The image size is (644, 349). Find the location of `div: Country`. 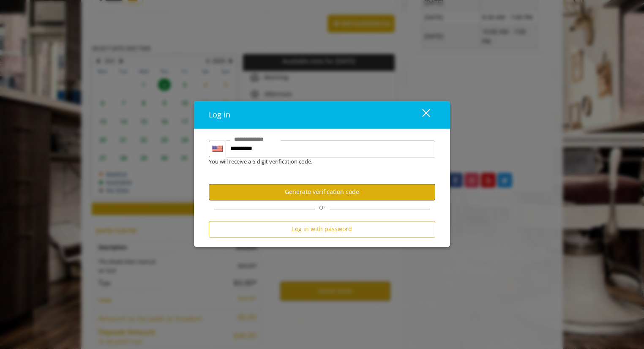

div: Country is located at coordinates (217, 149).